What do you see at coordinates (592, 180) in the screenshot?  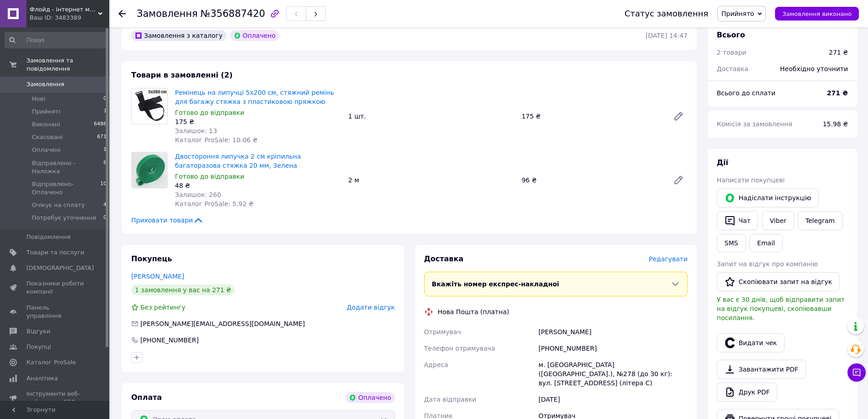 I see `div: 96 ₴` at bounding box center [592, 180].